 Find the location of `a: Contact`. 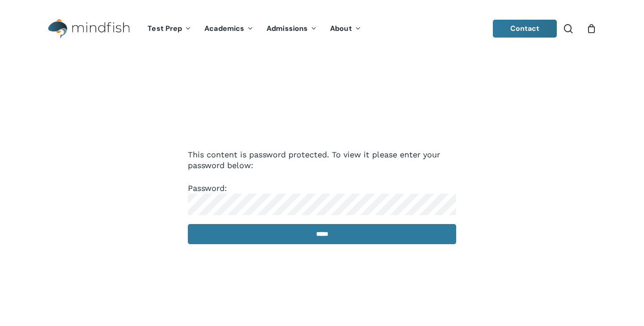

a: Contact is located at coordinates (525, 29).